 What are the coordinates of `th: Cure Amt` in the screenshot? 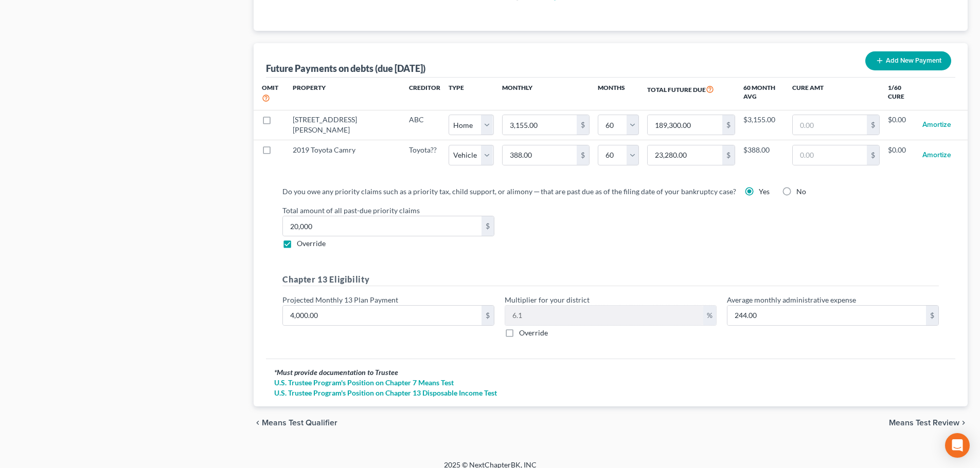 It's located at (836, 93).